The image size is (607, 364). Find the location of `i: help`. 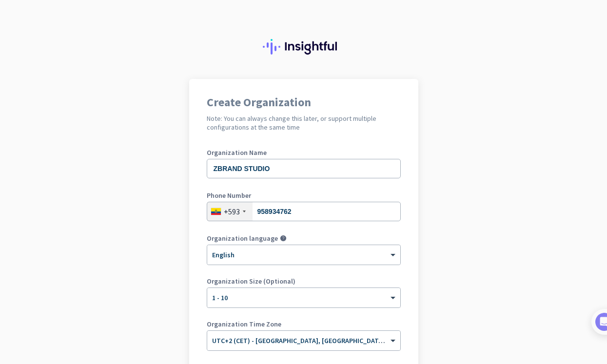

i: help is located at coordinates (283, 238).